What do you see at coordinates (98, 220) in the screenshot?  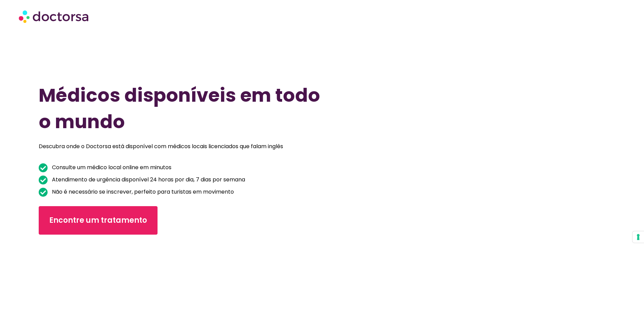 I see `a: Encontre um tratamento` at bounding box center [98, 220].